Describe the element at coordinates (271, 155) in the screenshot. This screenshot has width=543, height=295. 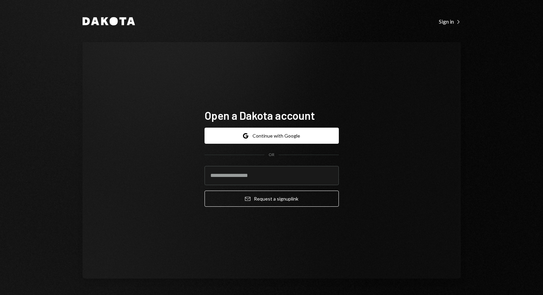
I see `div: OR` at that location.